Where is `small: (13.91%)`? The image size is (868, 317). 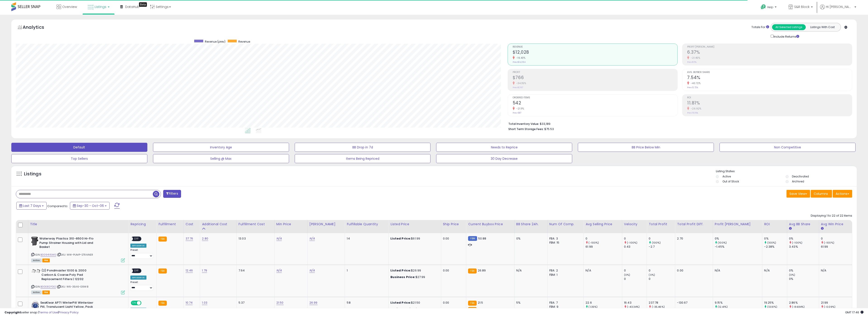
small: (13.91%) is located at coordinates (772, 307).